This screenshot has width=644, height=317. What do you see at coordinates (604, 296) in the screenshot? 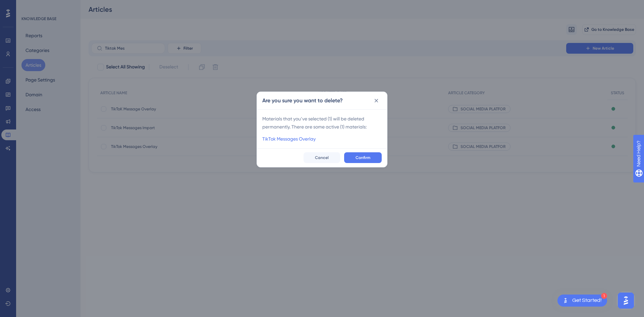
I see `div: 1` at bounding box center [604, 296].